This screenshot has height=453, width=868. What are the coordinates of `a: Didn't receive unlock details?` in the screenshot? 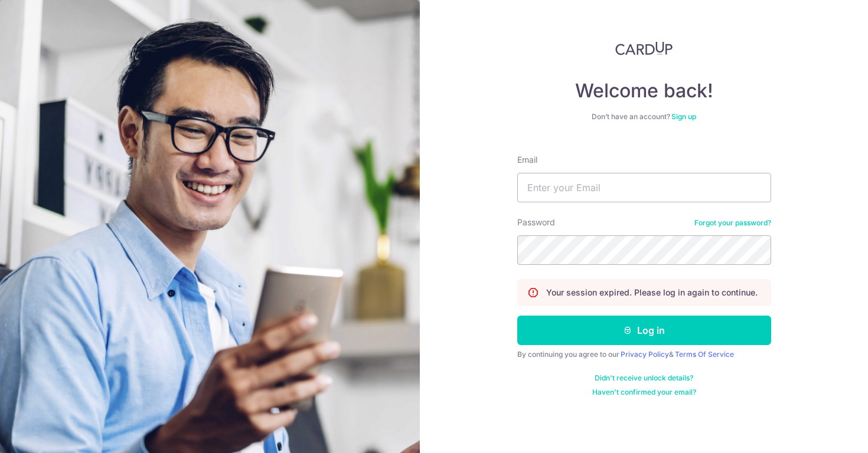 It's located at (643, 378).